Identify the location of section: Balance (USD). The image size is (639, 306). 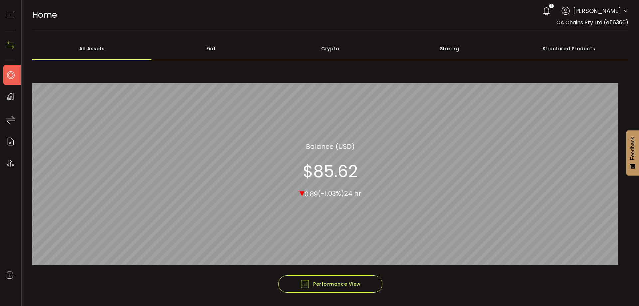
(330, 146).